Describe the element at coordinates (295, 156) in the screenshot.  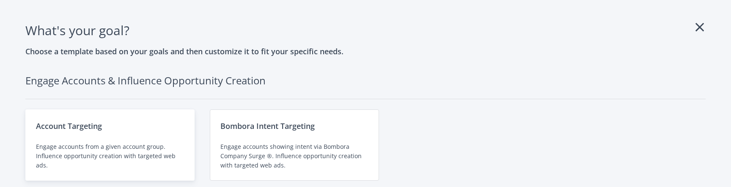
I see `div: Engage accounts showing intent via Bombora Company Surge ®. Influence opportunity creation with t...` at that location.